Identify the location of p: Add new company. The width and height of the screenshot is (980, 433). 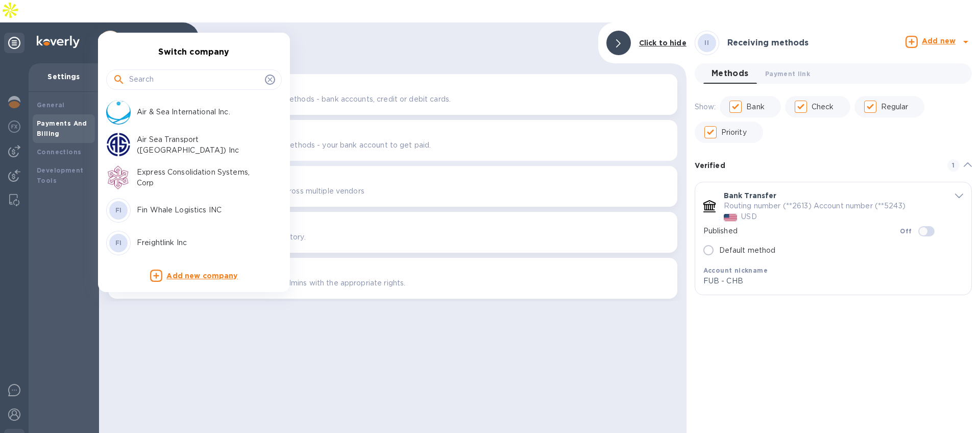
(202, 277).